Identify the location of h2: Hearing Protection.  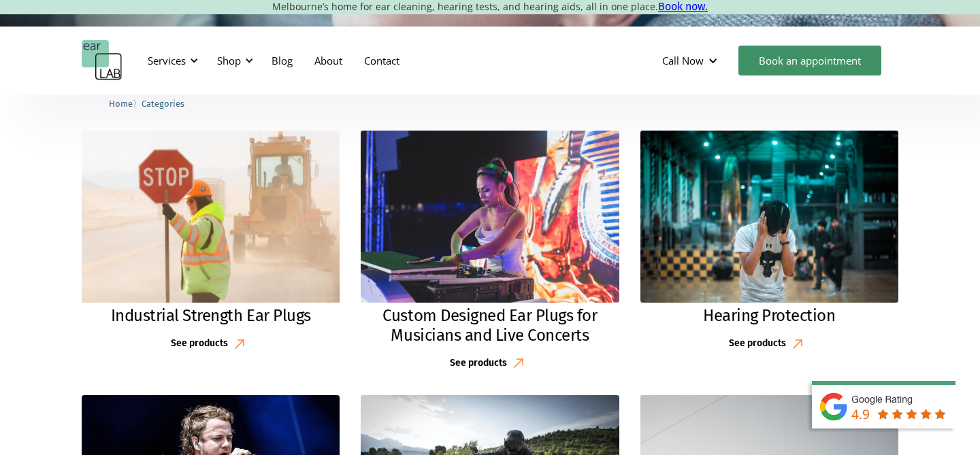
(769, 315).